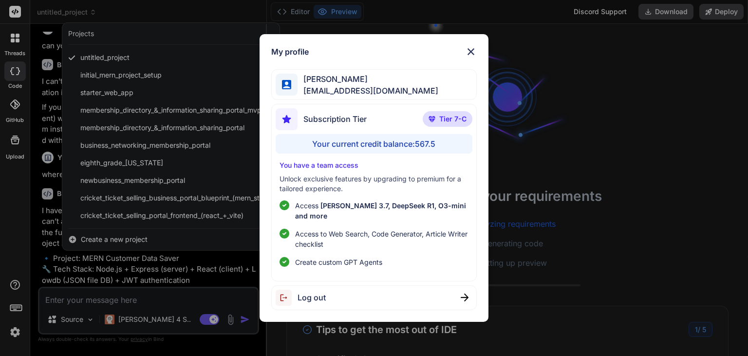 The width and height of the screenshot is (748, 356). I want to click on h1: My profile, so click(290, 52).